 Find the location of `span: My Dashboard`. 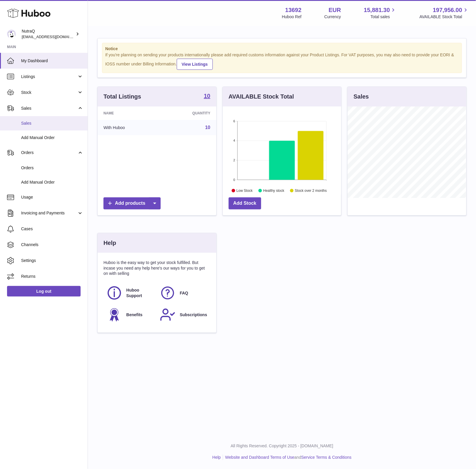

span: My Dashboard is located at coordinates (52, 61).